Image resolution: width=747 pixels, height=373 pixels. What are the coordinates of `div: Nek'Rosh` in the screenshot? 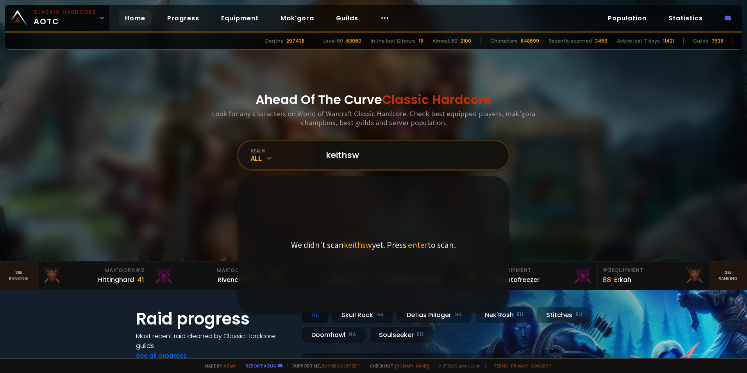 It's located at (504, 315).